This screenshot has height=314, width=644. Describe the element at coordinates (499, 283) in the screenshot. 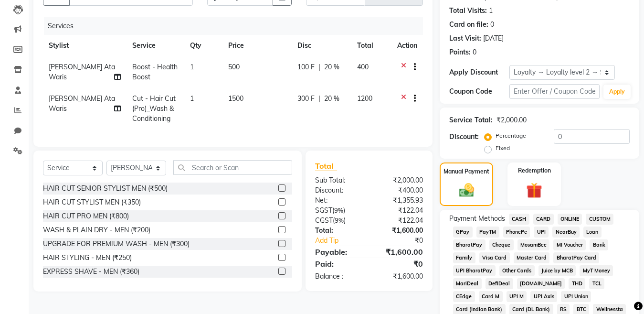

I see `span: DefiDeal` at that location.